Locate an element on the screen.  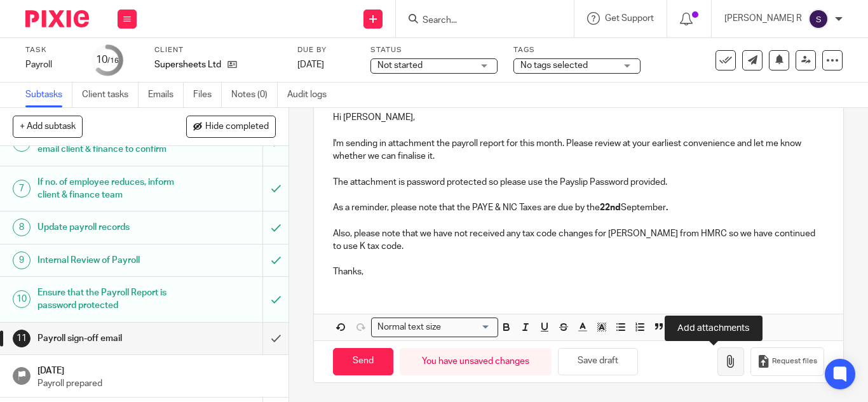
a: Emails is located at coordinates (166, 95).